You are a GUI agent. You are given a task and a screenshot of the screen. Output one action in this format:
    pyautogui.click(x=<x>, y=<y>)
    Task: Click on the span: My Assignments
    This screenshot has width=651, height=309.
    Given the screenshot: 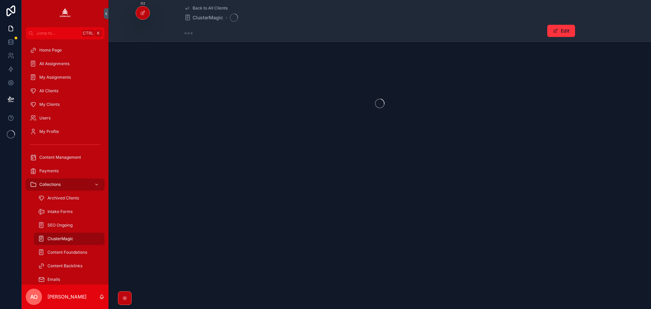 What is the action you would take?
    pyautogui.click(x=55, y=77)
    